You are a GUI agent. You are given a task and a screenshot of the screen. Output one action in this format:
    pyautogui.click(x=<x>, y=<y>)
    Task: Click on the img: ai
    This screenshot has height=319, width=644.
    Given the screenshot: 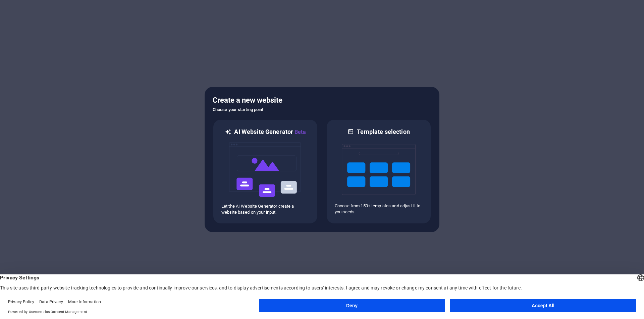 What is the action you would take?
    pyautogui.click(x=265, y=170)
    